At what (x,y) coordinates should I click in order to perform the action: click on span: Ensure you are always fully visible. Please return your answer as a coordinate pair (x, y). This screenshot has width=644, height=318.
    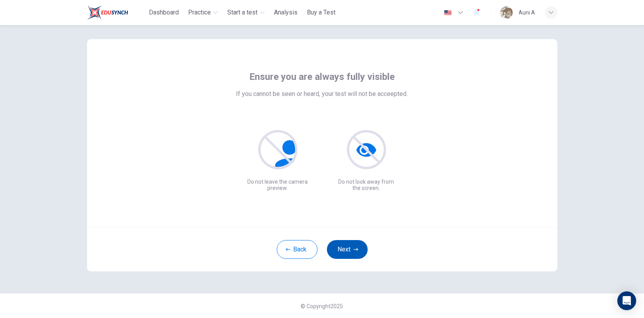
    Looking at the image, I should click on (322, 77).